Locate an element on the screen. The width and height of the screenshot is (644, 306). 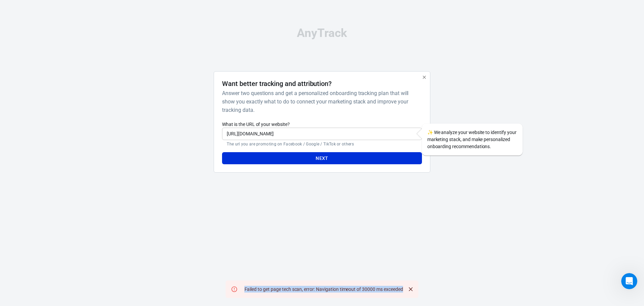
h4: Want better tracking and attribution? is located at coordinates (277, 84).